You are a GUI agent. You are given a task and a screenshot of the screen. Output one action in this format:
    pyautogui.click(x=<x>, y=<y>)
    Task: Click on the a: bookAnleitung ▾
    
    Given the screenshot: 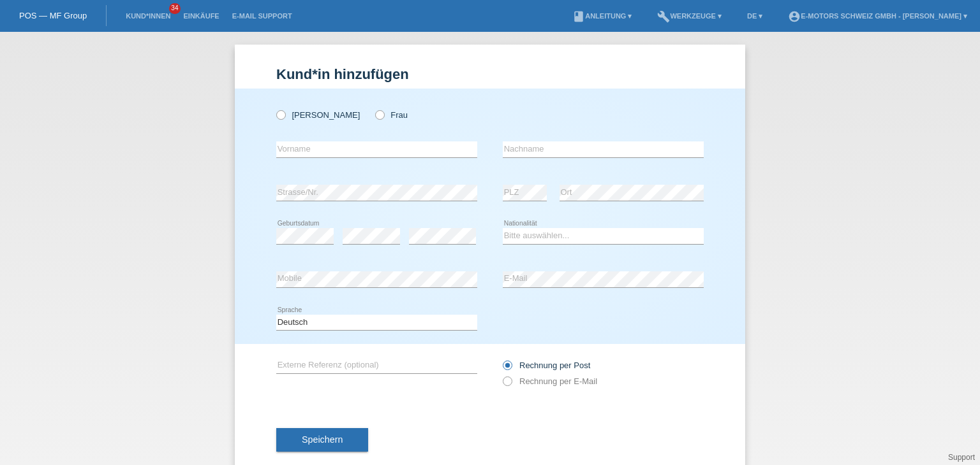 What is the action you would take?
    pyautogui.click(x=601, y=16)
    